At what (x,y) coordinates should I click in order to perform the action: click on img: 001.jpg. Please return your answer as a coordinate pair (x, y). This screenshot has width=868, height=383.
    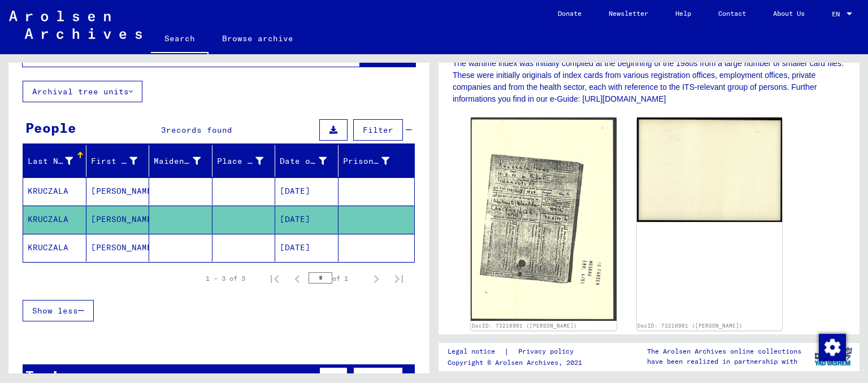
    Looking at the image, I should click on (543, 219).